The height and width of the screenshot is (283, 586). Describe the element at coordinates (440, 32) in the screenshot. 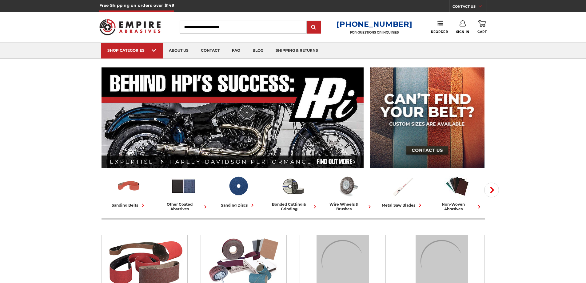

I see `span: Reorder` at that location.